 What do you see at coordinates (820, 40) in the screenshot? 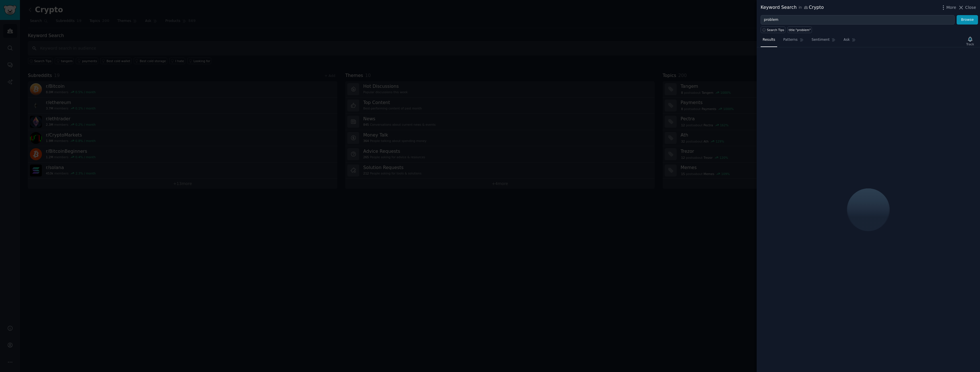
I see `span: Sentiment` at bounding box center [820, 40].